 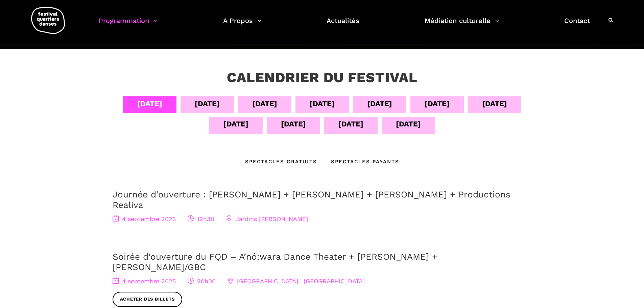 What do you see at coordinates (147, 299) in the screenshot?
I see `a: Acheter des billets` at bounding box center [147, 299].